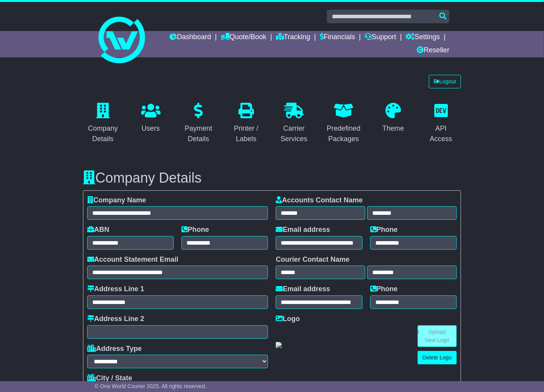 The height and width of the screenshot is (392, 544). I want to click on a: Predefined Packages, so click(344, 123).